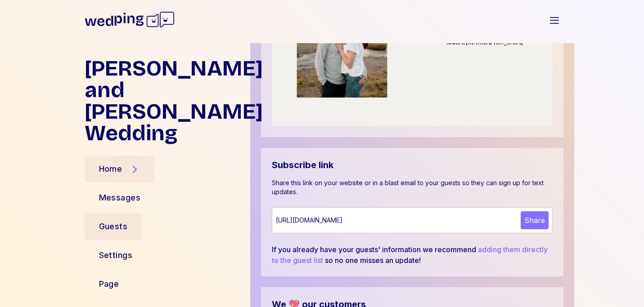 This screenshot has width=644, height=307. Describe the element at coordinates (116, 255) in the screenshot. I see `div: Settings` at that location.